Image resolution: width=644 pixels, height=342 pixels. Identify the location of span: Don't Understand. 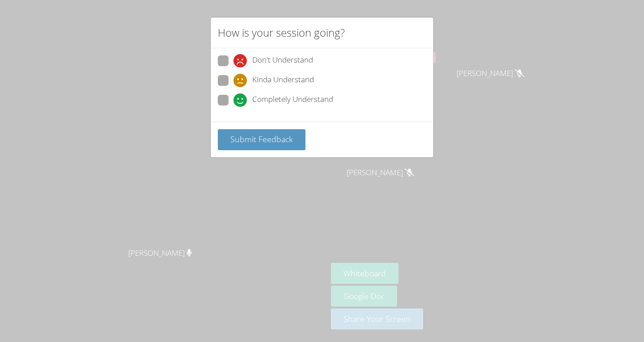
(283, 61).